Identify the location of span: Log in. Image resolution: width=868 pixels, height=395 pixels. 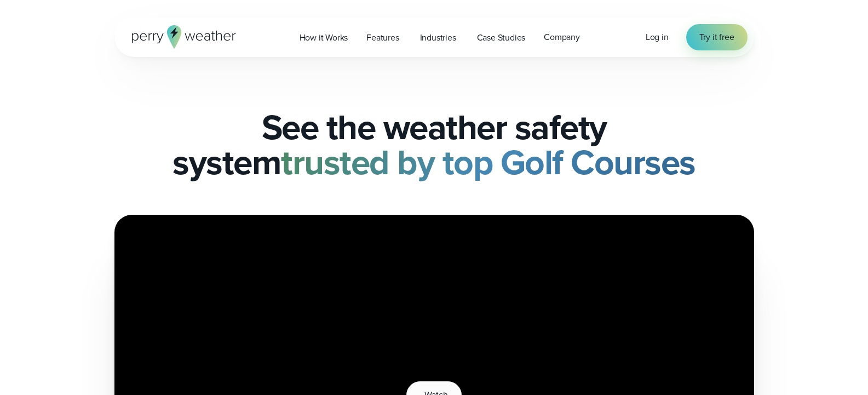
(657, 37).